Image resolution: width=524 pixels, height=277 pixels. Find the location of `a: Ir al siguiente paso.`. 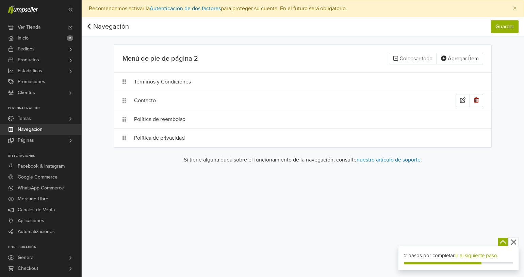

a: Ir al siguiente paso. is located at coordinates (477, 255).